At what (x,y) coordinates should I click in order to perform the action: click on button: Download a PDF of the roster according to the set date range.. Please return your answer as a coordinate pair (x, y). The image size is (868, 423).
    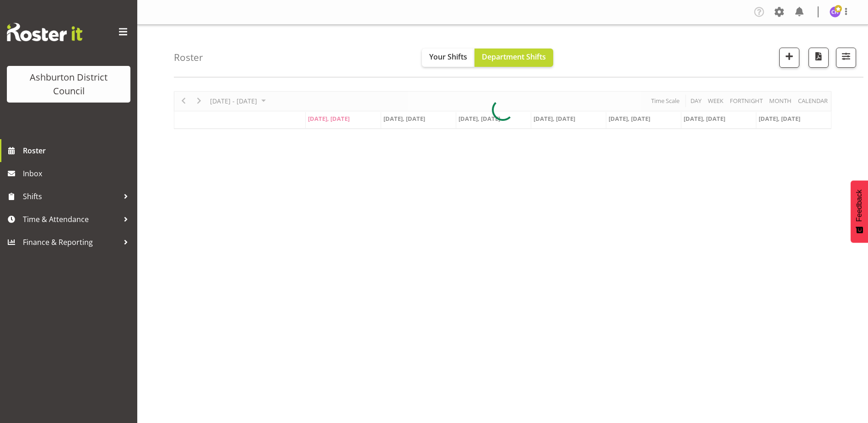
    Looking at the image, I should click on (819, 58).